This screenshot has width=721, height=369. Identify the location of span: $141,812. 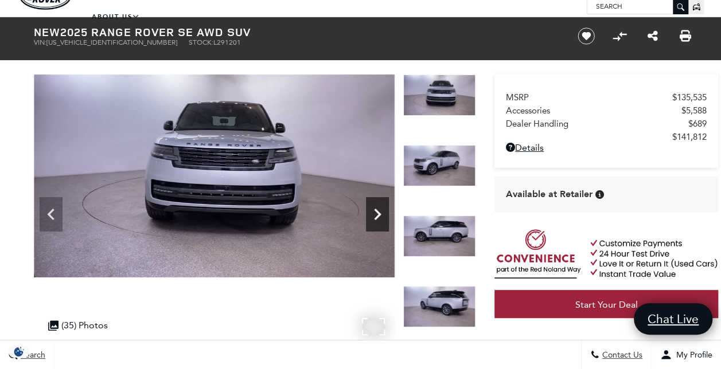
(689, 137).